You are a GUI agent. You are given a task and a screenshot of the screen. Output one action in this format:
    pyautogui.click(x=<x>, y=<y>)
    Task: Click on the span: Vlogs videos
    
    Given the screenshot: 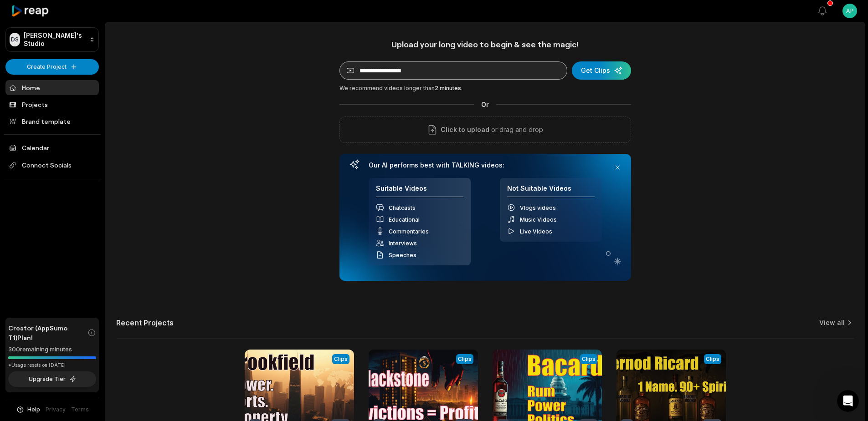 What is the action you would take?
    pyautogui.click(x=537, y=207)
    